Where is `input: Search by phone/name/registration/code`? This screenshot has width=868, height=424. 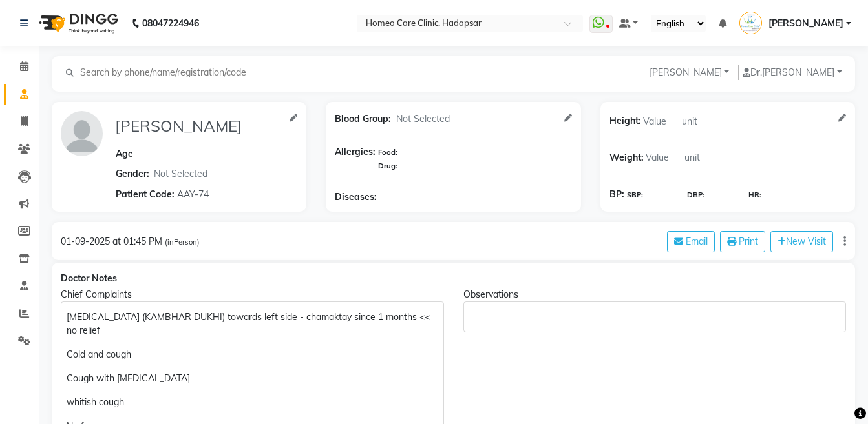 input: Search by phone/name/registration/code is located at coordinates (167, 72).